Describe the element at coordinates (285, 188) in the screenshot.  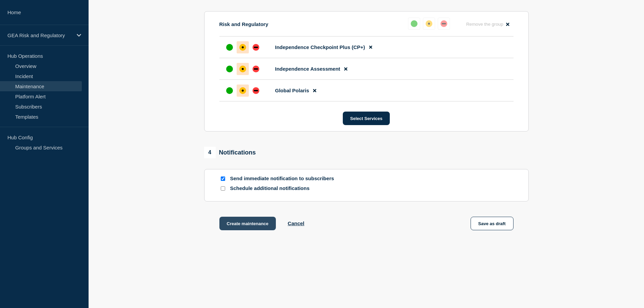
I see `p: Schedule additional notifications` at that location.